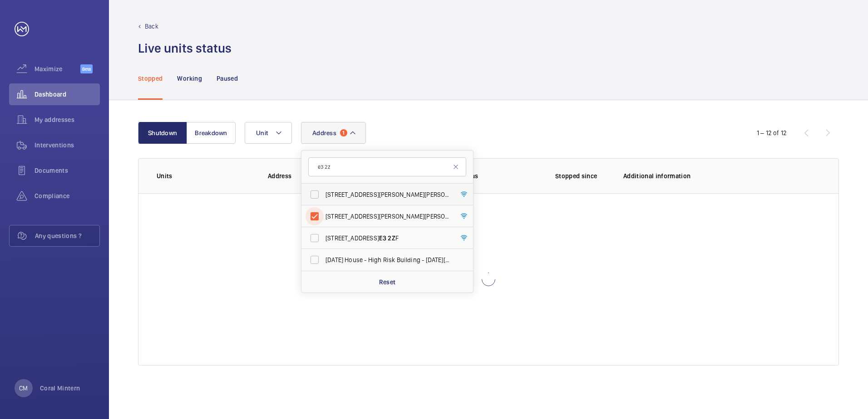 The width and height of the screenshot is (868, 419). I want to click on button: Address1, so click(333, 133).